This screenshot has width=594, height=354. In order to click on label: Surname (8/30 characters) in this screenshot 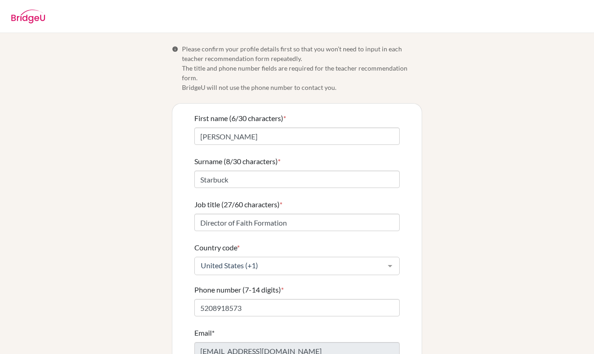, I will do `click(237, 161)`.